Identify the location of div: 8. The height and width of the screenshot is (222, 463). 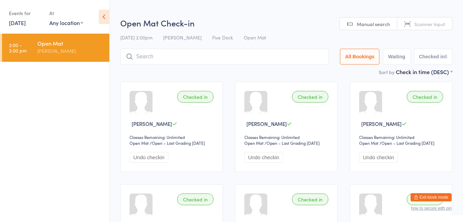
(446, 57).